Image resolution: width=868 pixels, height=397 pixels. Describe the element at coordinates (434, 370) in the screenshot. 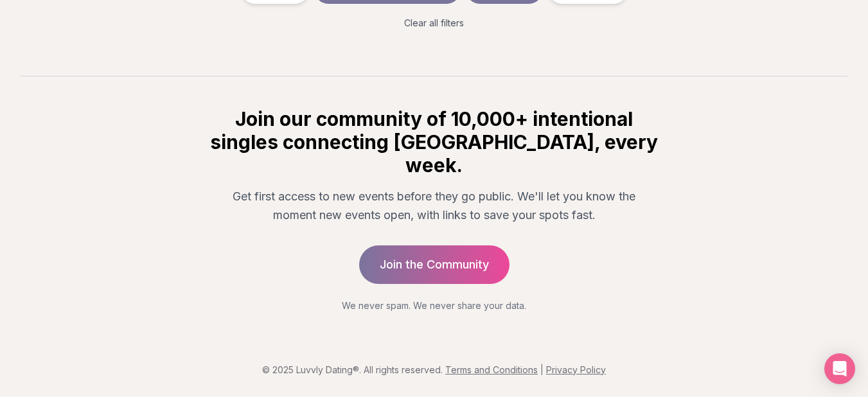

I see `p: © 2025 Luvvly Dating®. All rights reserved.` at that location.